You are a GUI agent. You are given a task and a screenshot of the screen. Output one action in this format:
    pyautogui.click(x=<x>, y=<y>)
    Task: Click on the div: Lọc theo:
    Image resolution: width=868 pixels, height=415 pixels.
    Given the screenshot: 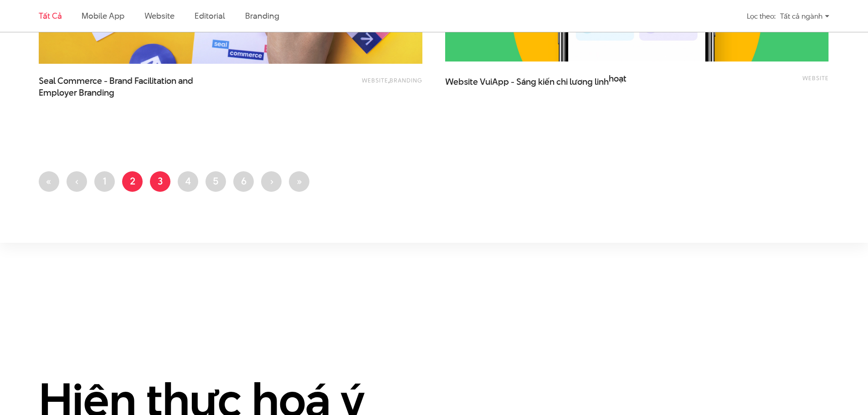 What is the action you would take?
    pyautogui.click(x=761, y=16)
    